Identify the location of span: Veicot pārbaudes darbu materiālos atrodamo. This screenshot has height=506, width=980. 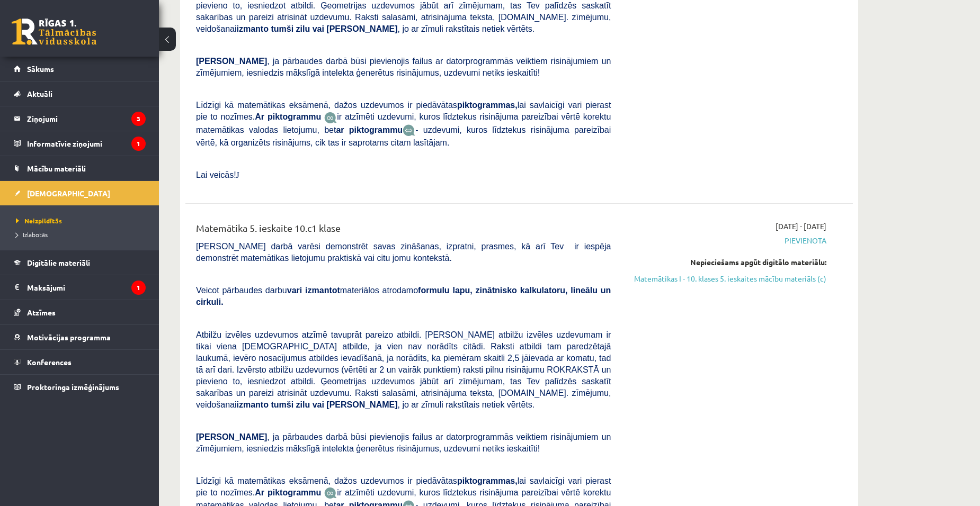
(403, 296).